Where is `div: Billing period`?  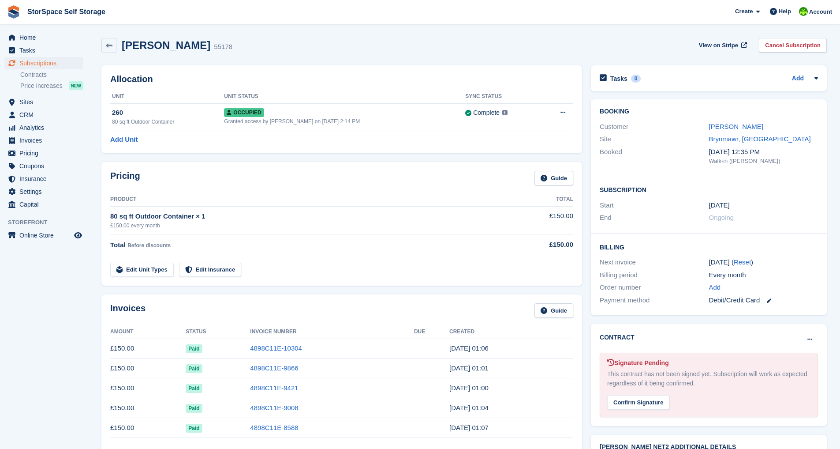
div: Billing period is located at coordinates (654, 275).